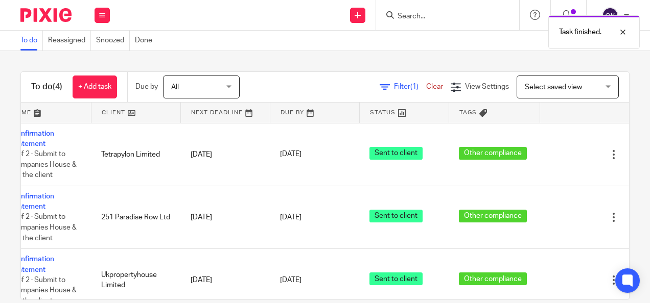  What do you see at coordinates (487, 87) in the screenshot?
I see `span: View Settings` at bounding box center [487, 87].